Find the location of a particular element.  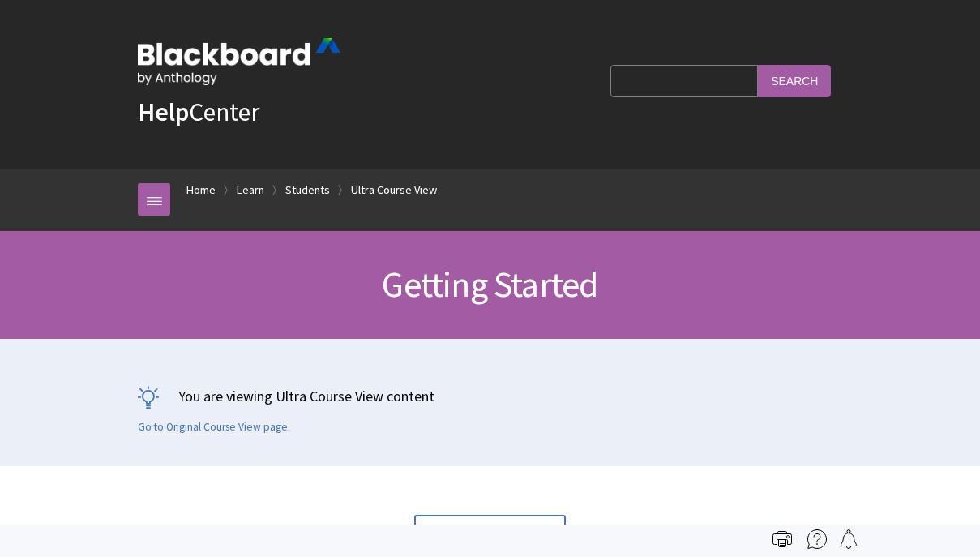

p: You are viewing Ultra Course View content is located at coordinates (490, 396).